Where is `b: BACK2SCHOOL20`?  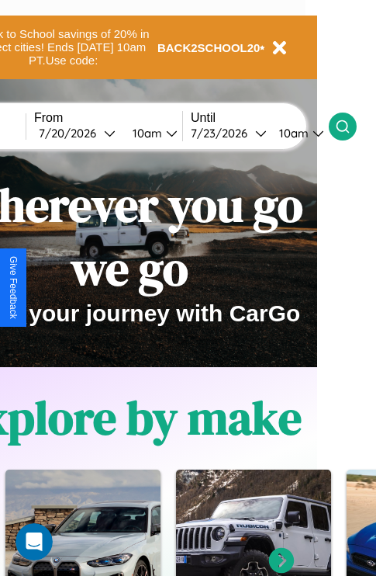
b: BACK2SCHOOL20 is located at coordinates (209, 47).